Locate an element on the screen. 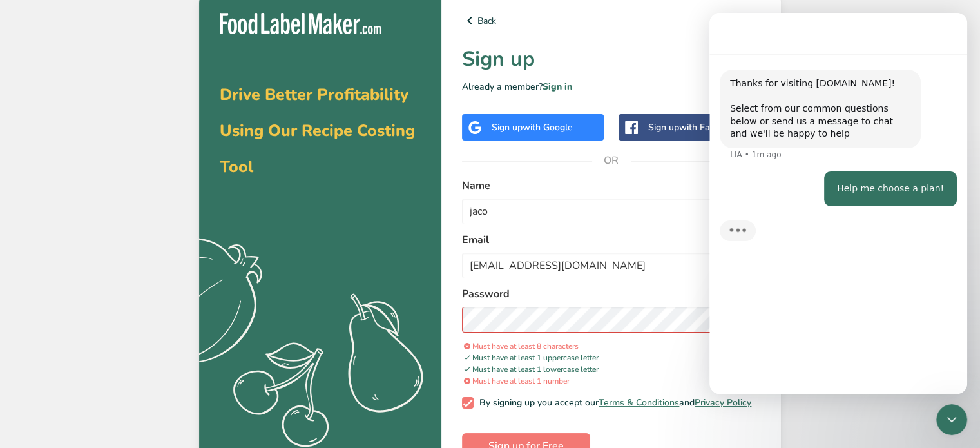 The height and width of the screenshot is (448, 980). span: By signing up you accept our and is located at coordinates (613, 403).